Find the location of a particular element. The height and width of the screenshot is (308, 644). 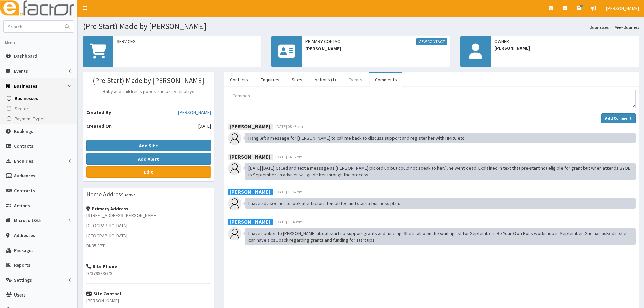

a: Actions (1) is located at coordinates (325, 80).